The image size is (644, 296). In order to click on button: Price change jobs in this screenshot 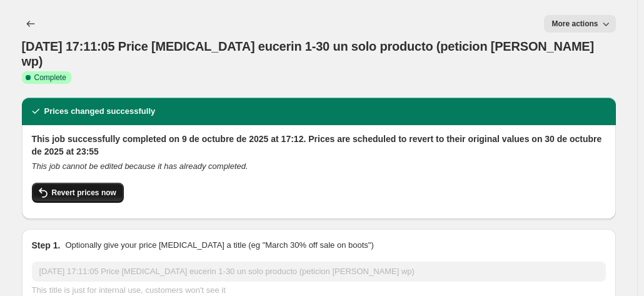, I will do `click(30, 24)`.